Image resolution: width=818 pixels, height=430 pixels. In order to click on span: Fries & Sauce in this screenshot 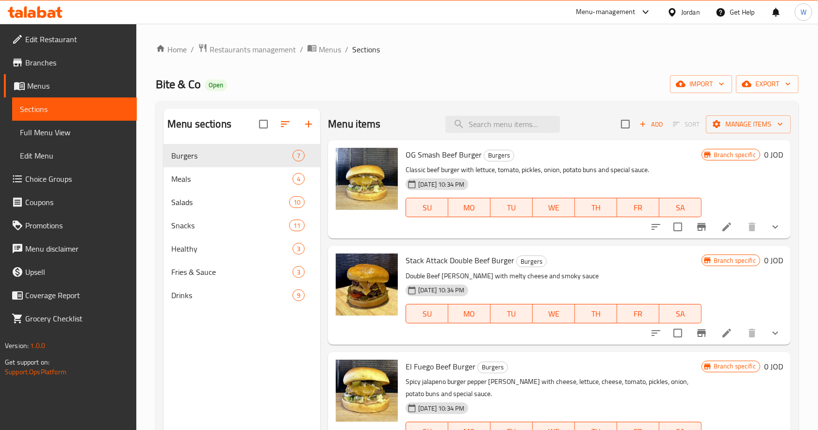, I will do `click(232, 272)`.